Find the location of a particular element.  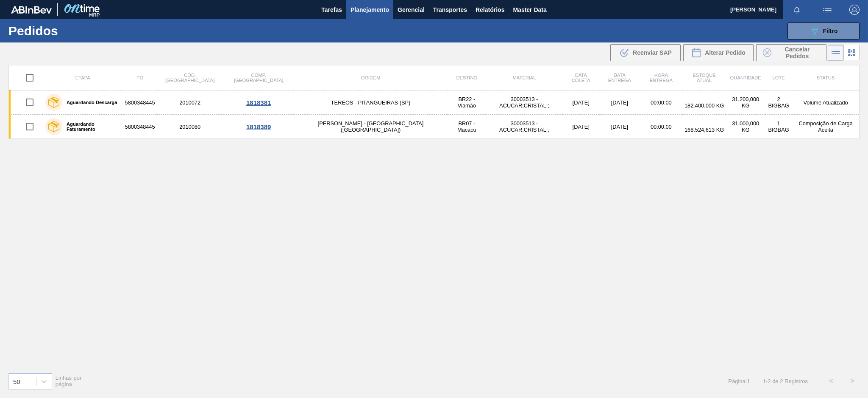

span: 168.524,613 KG is located at coordinates (705, 130).